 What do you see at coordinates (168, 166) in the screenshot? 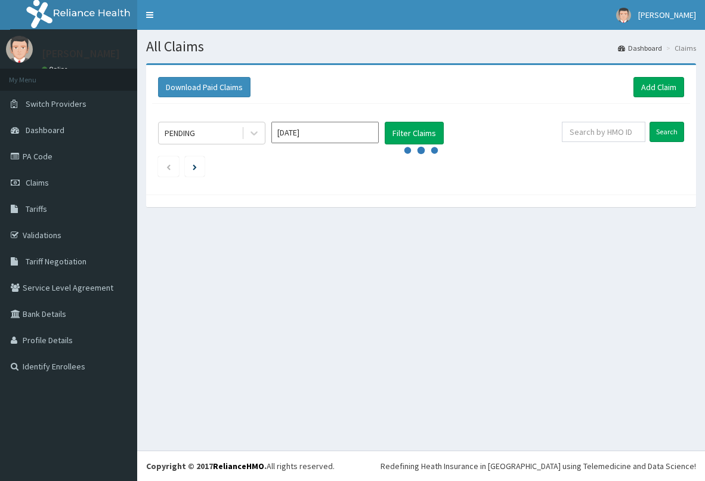
I see `a: Previous page` at bounding box center [168, 166].